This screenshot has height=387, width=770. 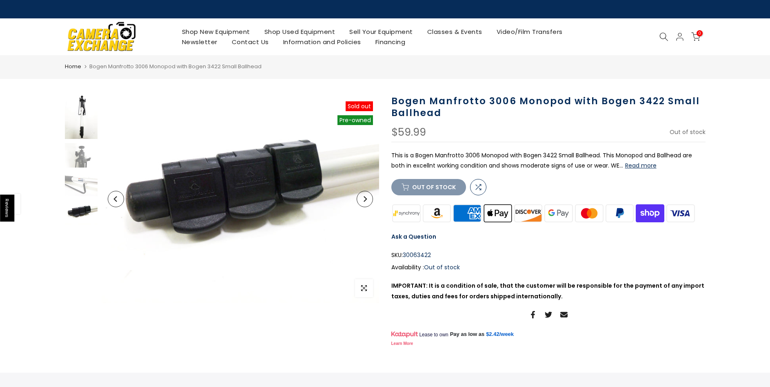 What do you see at coordinates (402, 343) in the screenshot?
I see `a: Learn More` at bounding box center [402, 343].